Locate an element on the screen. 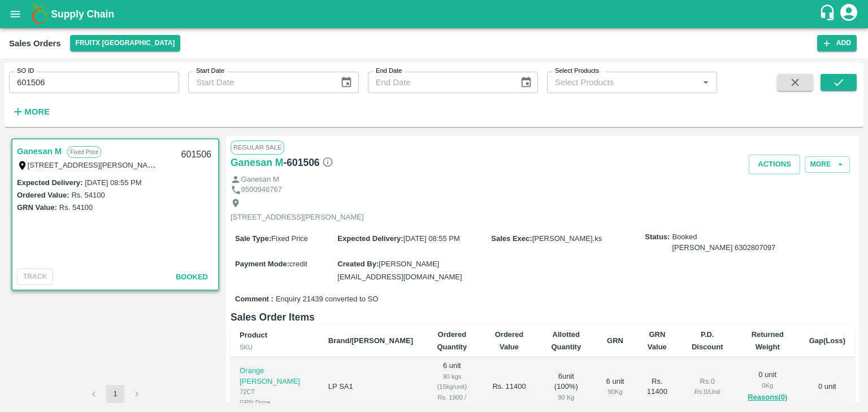 The width and height of the screenshot is (868, 412). span: credit is located at coordinates (298, 264).